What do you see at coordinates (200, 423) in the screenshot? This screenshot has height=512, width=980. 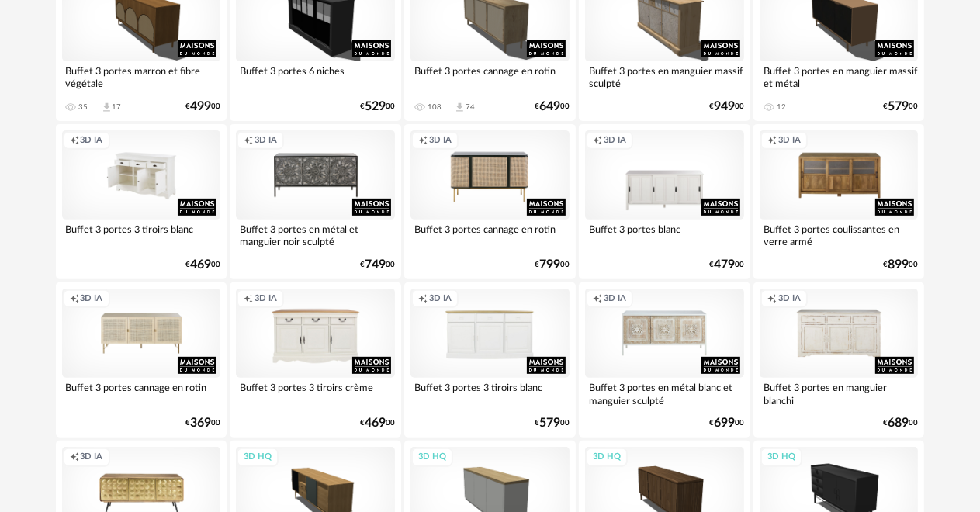 I see `span: 369` at bounding box center [200, 423].